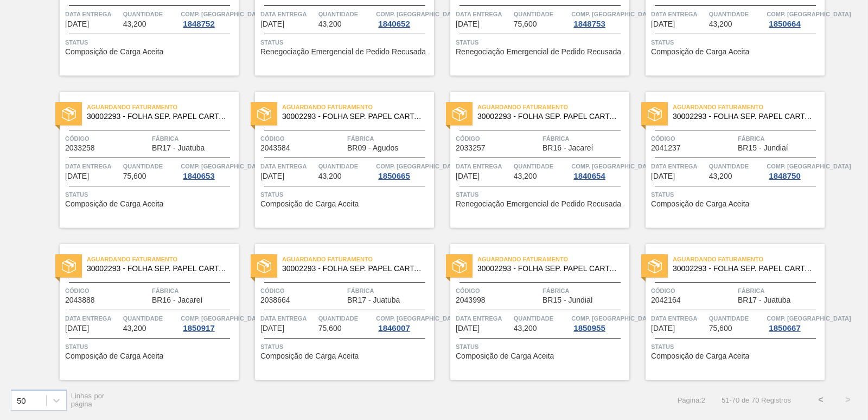 Image resolution: width=868 pixels, height=420 pixels. Describe the element at coordinates (663, 328) in the screenshot. I see `span: 03/12/2025` at that location.